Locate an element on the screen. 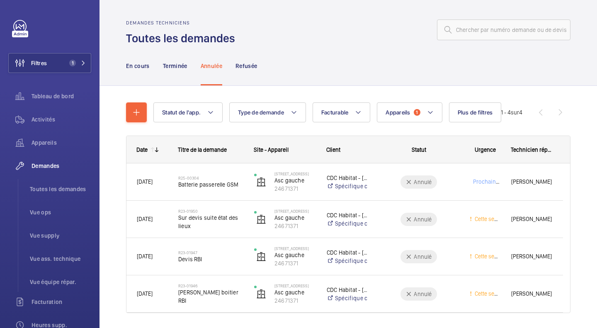 This screenshot has width=597, height=328. p: Terminée is located at coordinates (175, 66).